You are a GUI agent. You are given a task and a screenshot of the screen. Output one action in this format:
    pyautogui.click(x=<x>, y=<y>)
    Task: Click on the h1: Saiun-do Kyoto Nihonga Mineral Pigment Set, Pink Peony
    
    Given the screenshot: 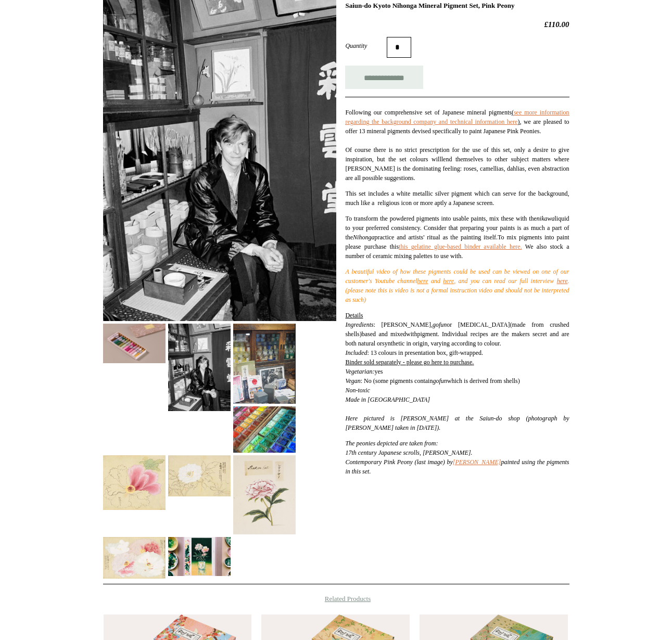 What is the action you would take?
    pyautogui.click(x=457, y=6)
    